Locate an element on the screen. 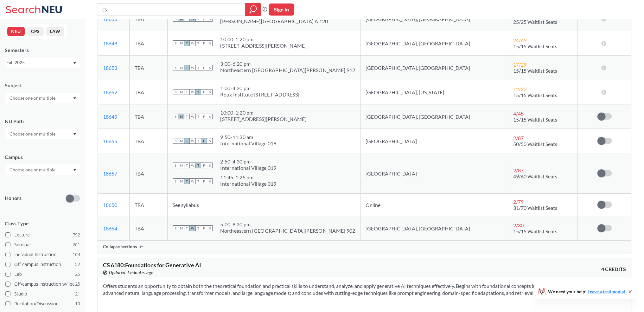 This screenshot has width=644, height=312. a: 18656 is located at coordinates (110, 19).